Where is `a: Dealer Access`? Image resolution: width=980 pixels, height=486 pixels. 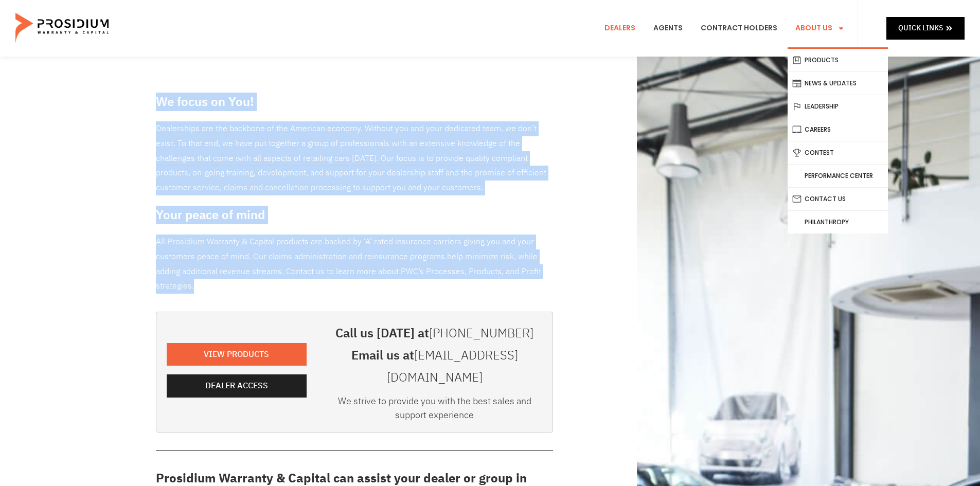
a: Dealer Access is located at coordinates (237, 386).